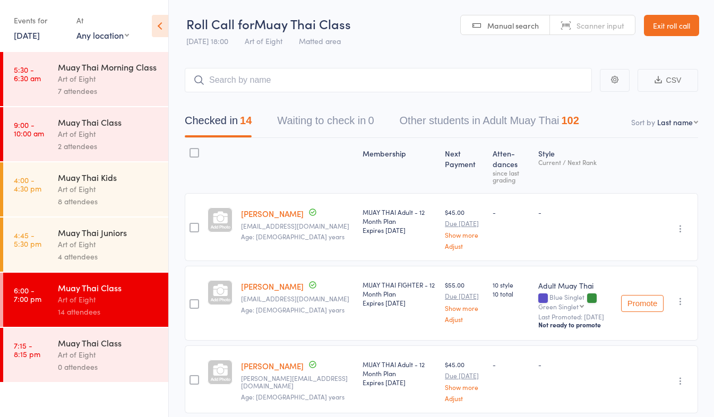  What do you see at coordinates (85, 300) in the screenshot?
I see `a: 6:00 -7:00 pmMuay Thai ClassArt of Eight14 attendees` at bounding box center [85, 300].